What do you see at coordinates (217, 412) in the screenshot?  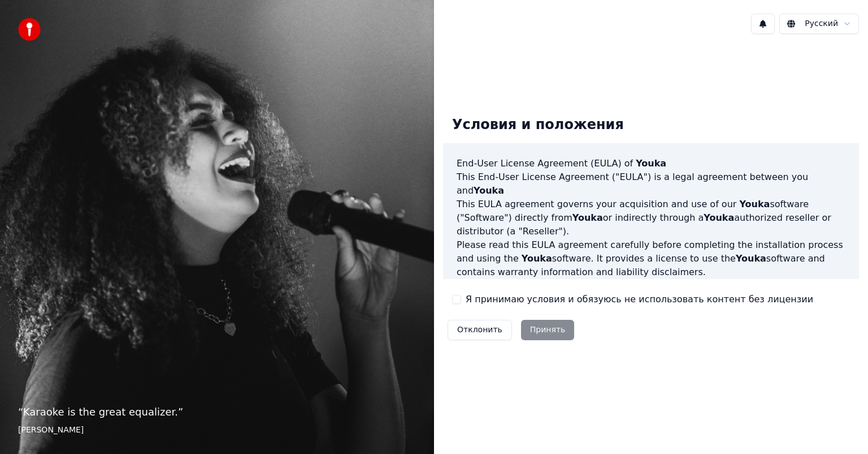 I see `p: “ Karaoke is the great equalizer. ”` at bounding box center [217, 412].